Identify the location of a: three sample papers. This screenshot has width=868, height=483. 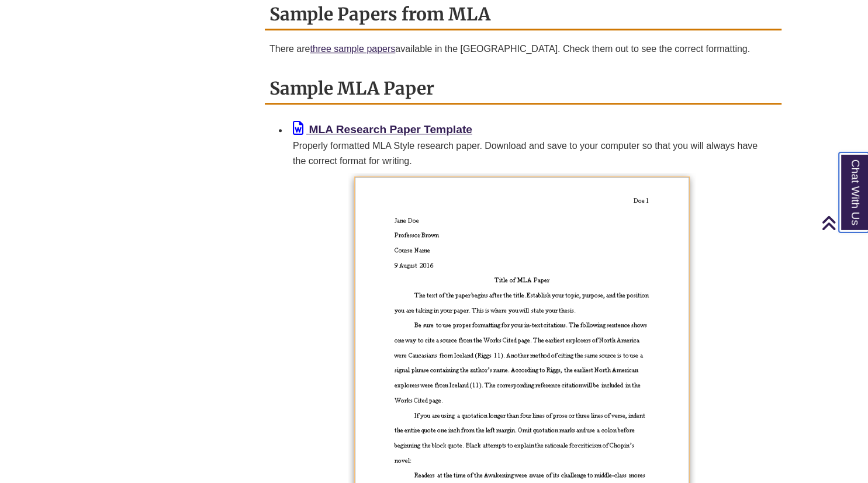
(353, 49).